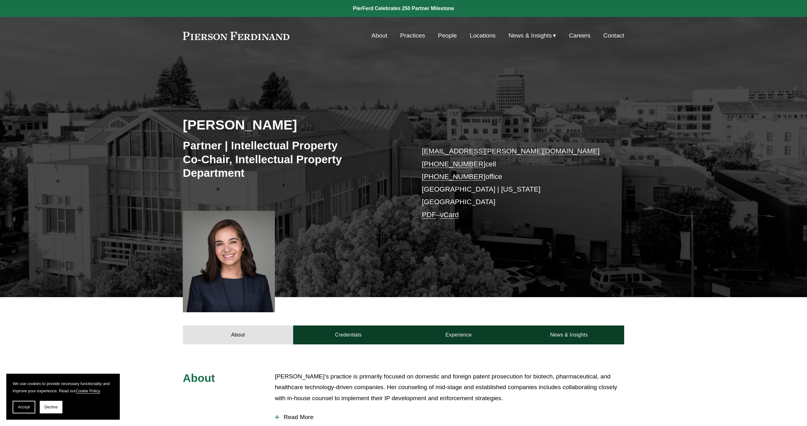 The width and height of the screenshot is (807, 426). I want to click on a: News & Insights, so click(569, 335).